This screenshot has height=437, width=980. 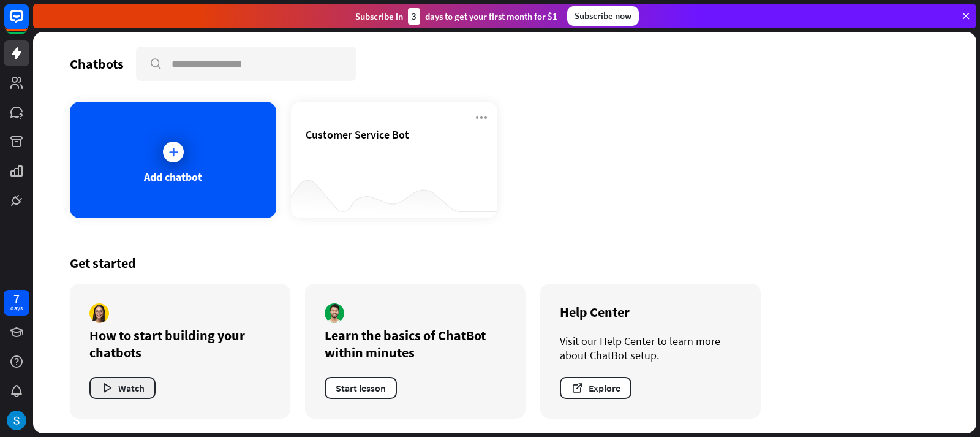 I want to click on a: 7 days, so click(x=16, y=303).